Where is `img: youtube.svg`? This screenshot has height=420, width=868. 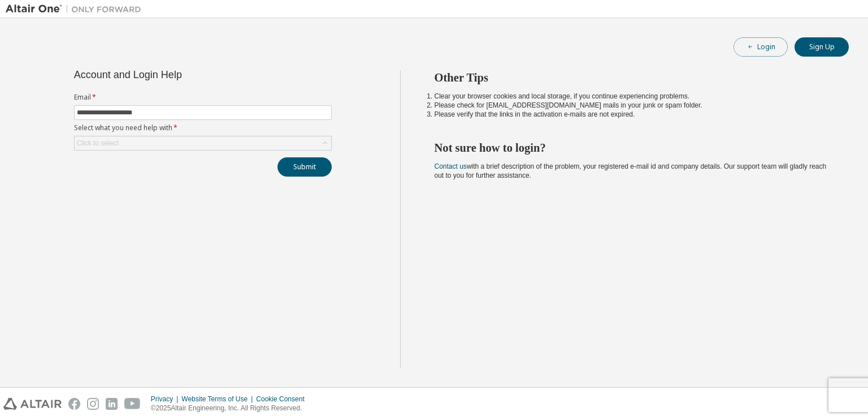 img: youtube.svg is located at coordinates (132, 403).